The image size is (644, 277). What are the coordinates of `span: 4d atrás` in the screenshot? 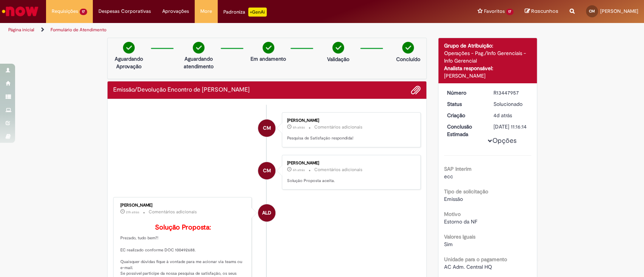 It's located at (502, 115).